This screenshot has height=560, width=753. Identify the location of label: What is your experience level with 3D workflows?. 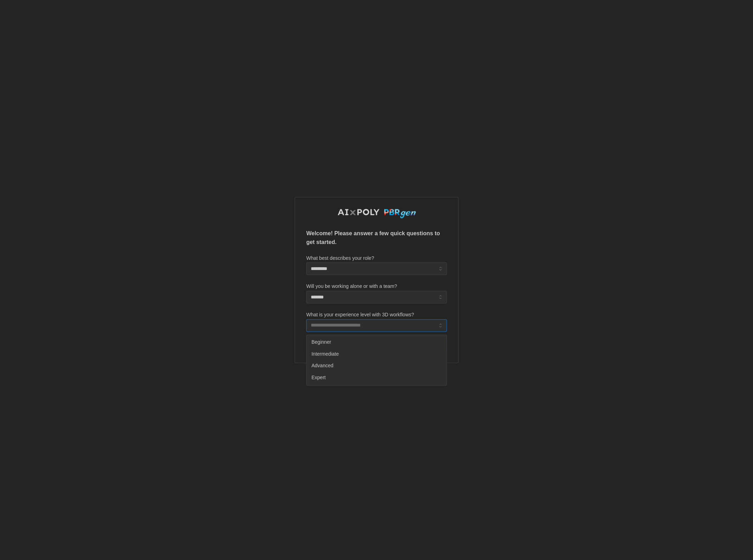
(360, 315).